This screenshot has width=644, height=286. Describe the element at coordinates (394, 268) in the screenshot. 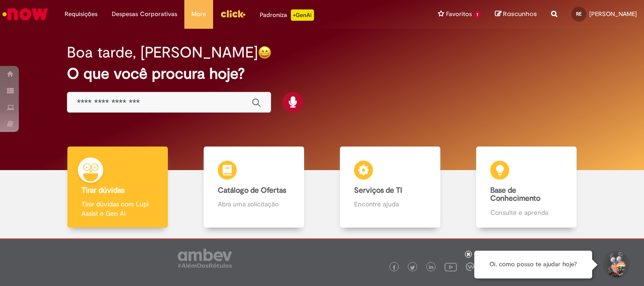

I see `img: logo_footer_facebook.png` at that location.